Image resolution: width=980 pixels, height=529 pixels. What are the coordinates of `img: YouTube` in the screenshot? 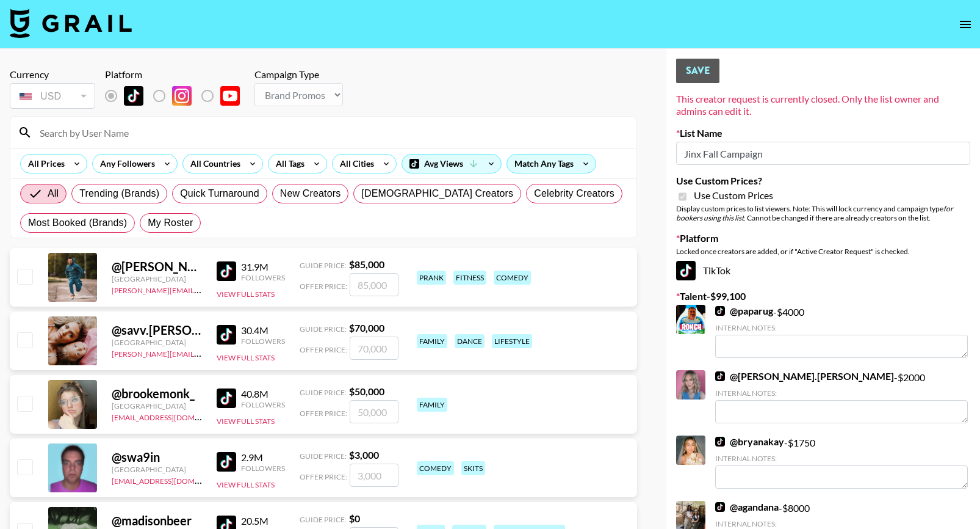 It's located at (230, 96).